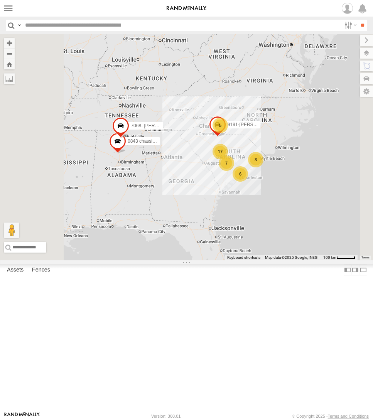 This screenshot has width=373, height=420. Describe the element at coordinates (187, 8) in the screenshot. I see `img: rand-logo.svg` at that location.